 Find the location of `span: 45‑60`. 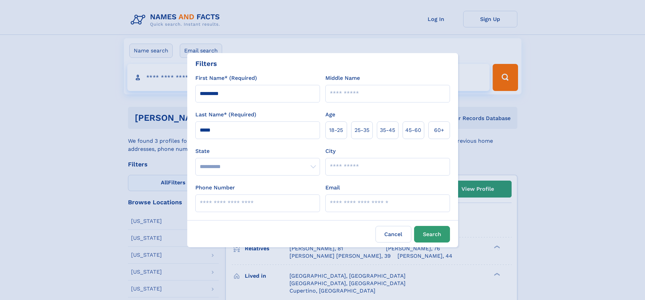

span: 45‑60 is located at coordinates (413, 130).